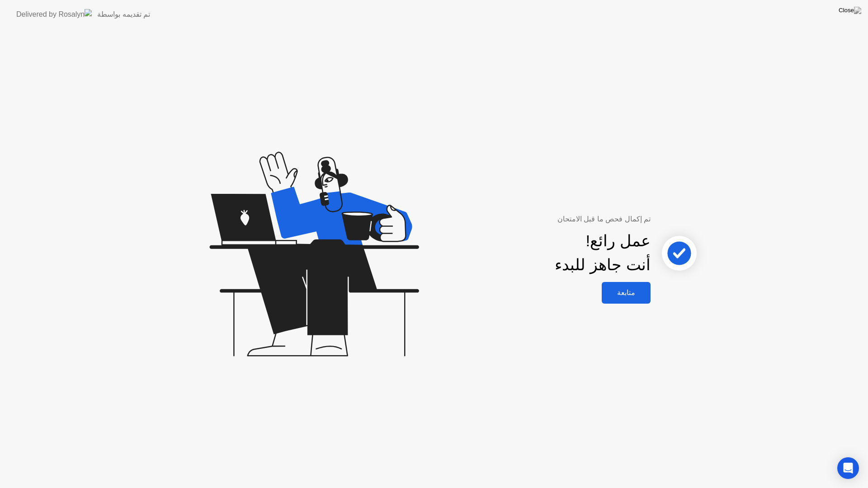 This screenshot has height=488, width=868. What do you see at coordinates (850, 10) in the screenshot?
I see `img: Close` at bounding box center [850, 10].